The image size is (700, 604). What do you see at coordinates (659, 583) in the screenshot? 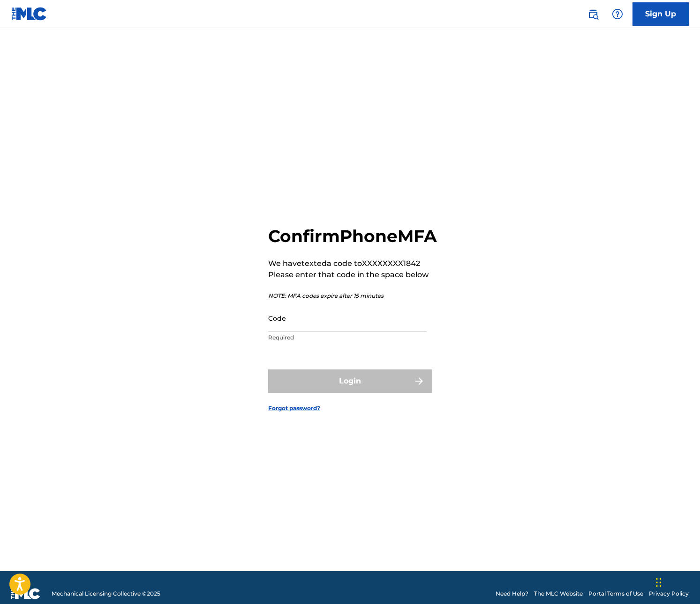
I see `div: Drag` at bounding box center [659, 583].